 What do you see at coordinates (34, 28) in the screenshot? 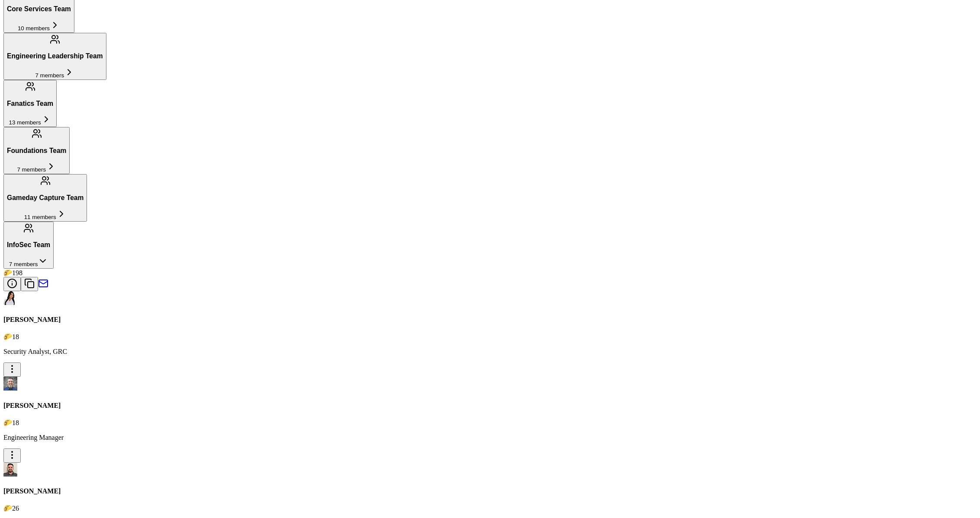
I see `span: 10 members` at bounding box center [34, 28].